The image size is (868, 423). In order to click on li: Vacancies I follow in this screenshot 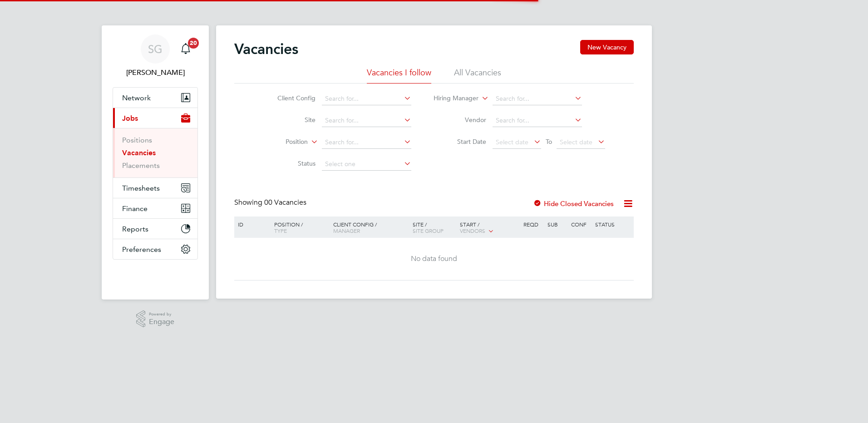, I will do `click(399, 75)`.